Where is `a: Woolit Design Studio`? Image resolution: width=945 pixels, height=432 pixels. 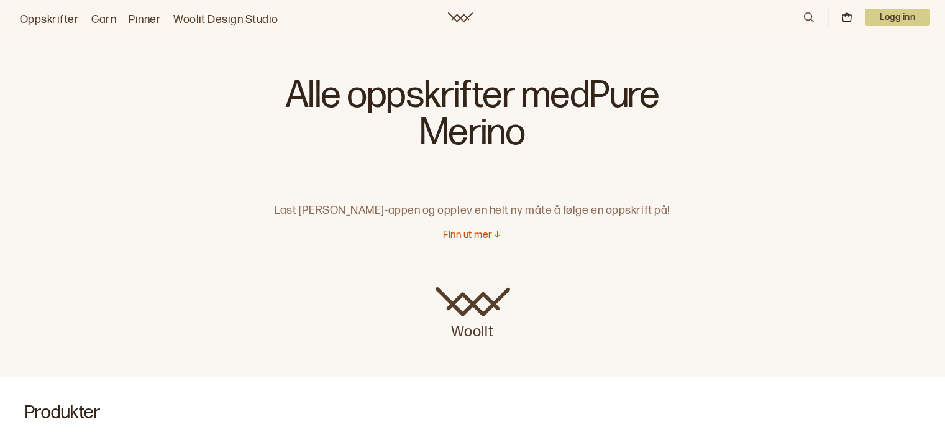 a: Woolit Design Studio is located at coordinates (226, 20).